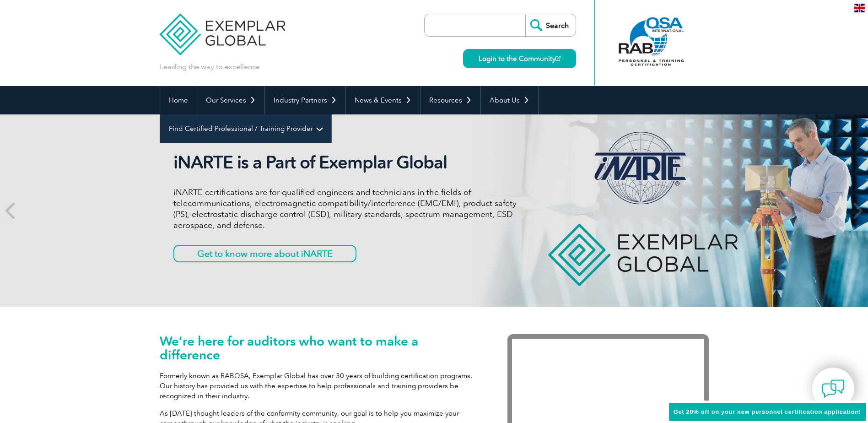  I want to click on span: Get 20% off on your new personnel certification application!, so click(768, 412).